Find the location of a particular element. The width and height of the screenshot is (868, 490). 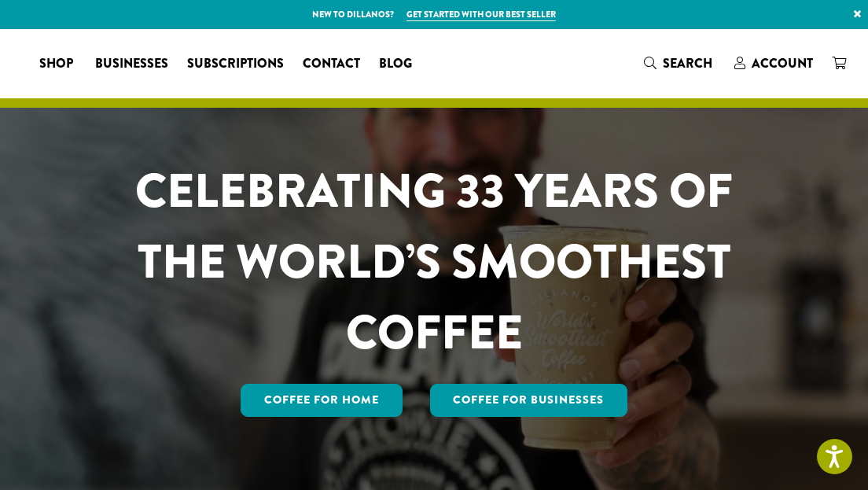

a: Get started with our best seller is located at coordinates (481, 14).